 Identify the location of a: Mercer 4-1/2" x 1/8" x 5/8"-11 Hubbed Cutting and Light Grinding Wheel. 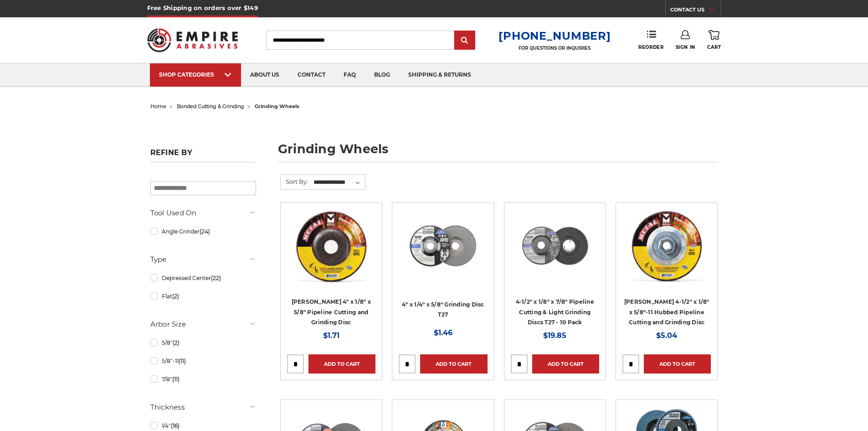
(667, 254).